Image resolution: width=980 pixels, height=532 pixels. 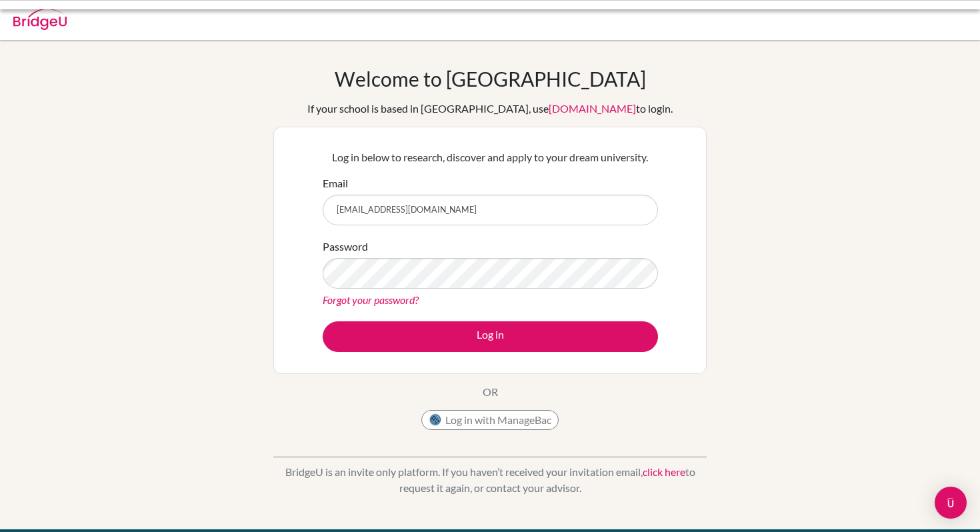 What do you see at coordinates (490, 480) in the screenshot?
I see `p: BridgeU is an invite only platform. If you haven’t received your invitation email, to request it ...` at bounding box center [490, 480].